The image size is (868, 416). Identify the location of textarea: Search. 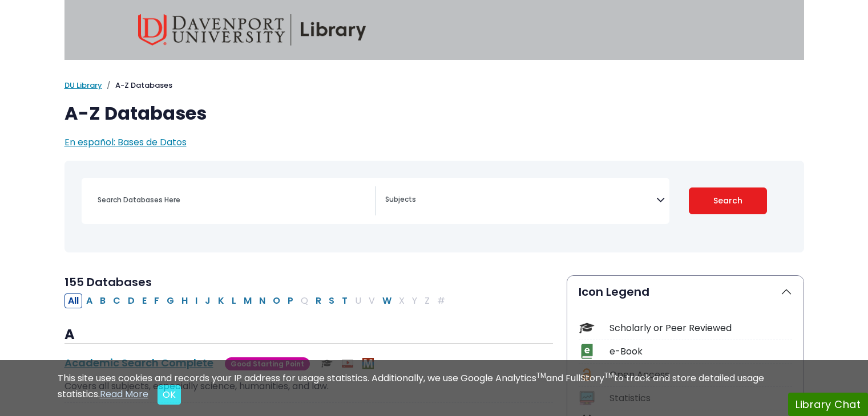
(520, 201).